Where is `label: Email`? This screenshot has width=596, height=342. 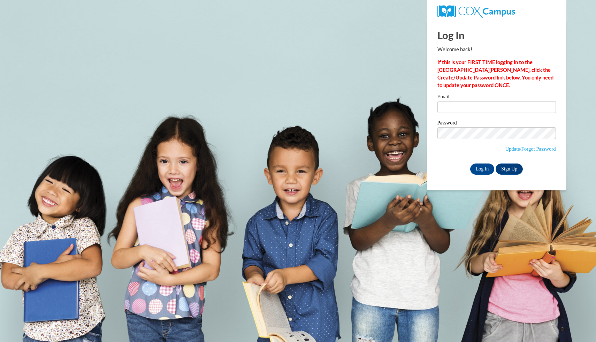
label: Email is located at coordinates (496, 98).